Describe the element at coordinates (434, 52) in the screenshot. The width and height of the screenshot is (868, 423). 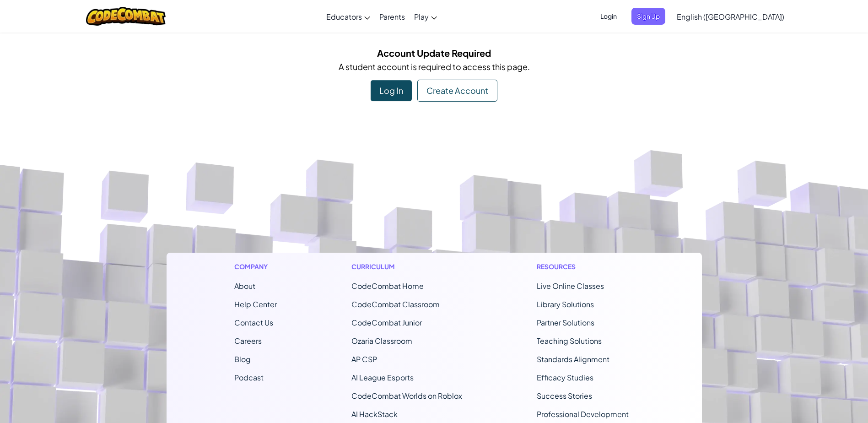
I see `h5: Account Update Required` at that location.